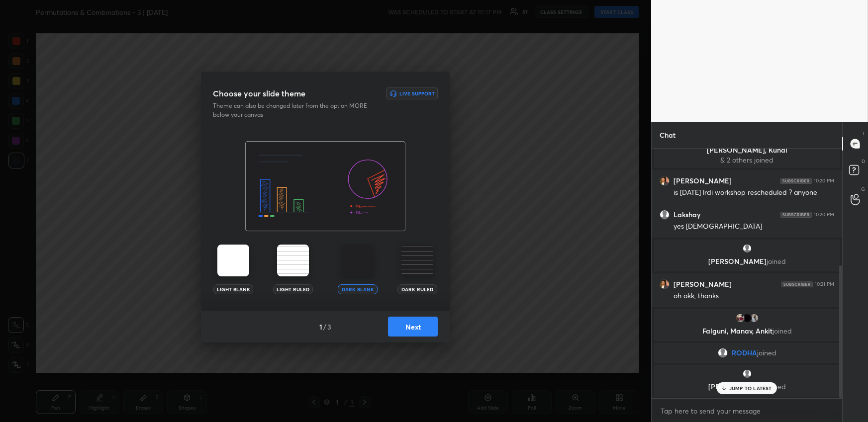 The height and width of the screenshot is (422, 868). What do you see at coordinates (329, 326) in the screenshot?
I see `h4: 3` at bounding box center [329, 326].